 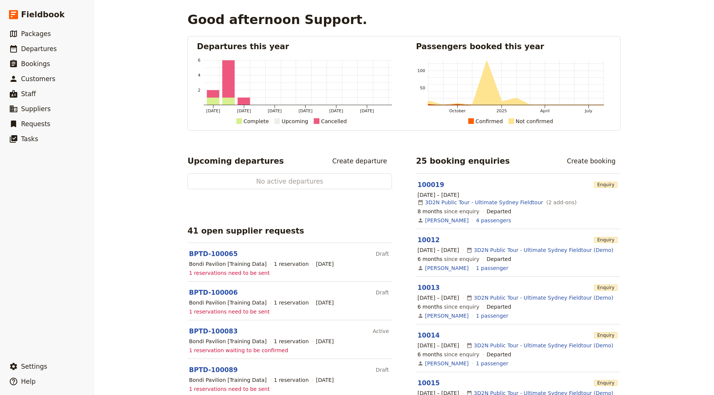 What do you see at coordinates (430, 211) in the screenshot?
I see `span: 8 months` at bounding box center [430, 211].